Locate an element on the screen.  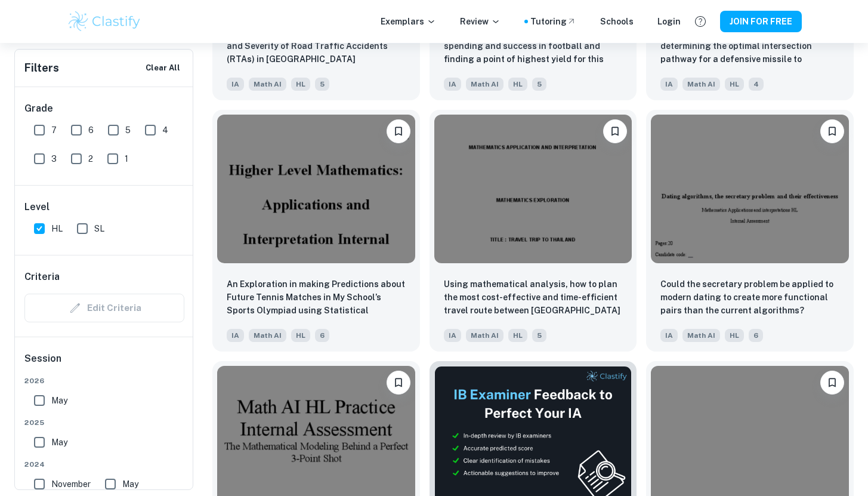
p: Using mathematical analysis, how to plan the most cost-effective and time-efficient travel route ... is located at coordinates (533, 298).